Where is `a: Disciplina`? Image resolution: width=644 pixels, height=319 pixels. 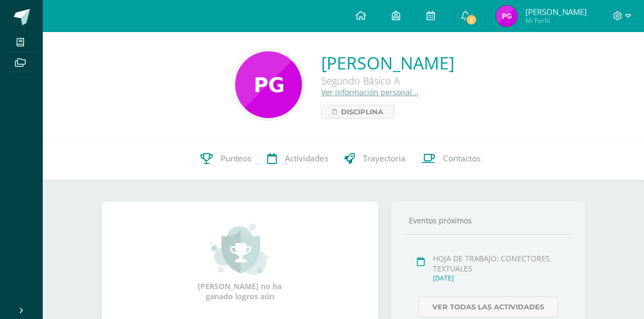 a: Disciplina is located at coordinates (358, 112).